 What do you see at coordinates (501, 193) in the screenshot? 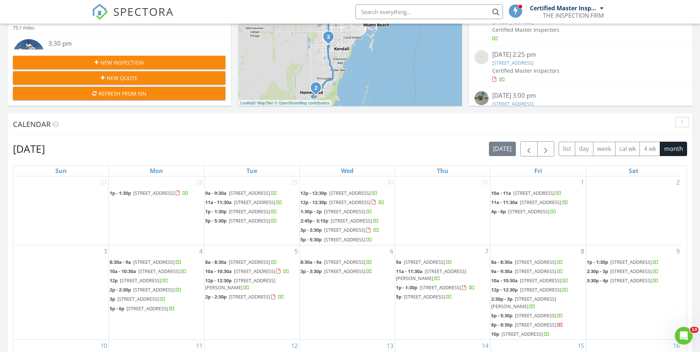
I see `span: 10a - 11a` at bounding box center [501, 193].